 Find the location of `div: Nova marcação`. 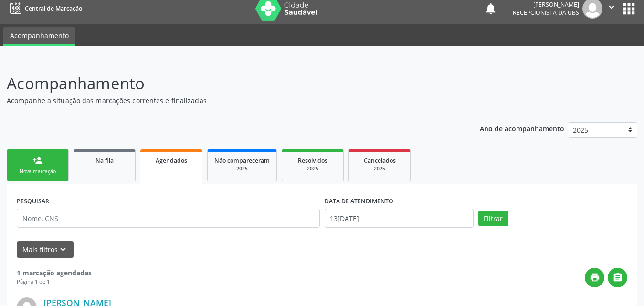

div: Nova marcação is located at coordinates (38, 171).